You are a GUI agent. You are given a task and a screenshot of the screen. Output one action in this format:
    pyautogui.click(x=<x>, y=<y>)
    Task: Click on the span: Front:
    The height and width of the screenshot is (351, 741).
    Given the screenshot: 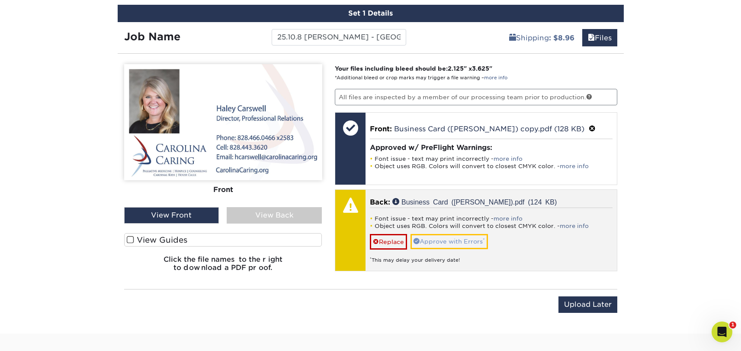 What is the action you would take?
    pyautogui.click(x=381, y=129)
    